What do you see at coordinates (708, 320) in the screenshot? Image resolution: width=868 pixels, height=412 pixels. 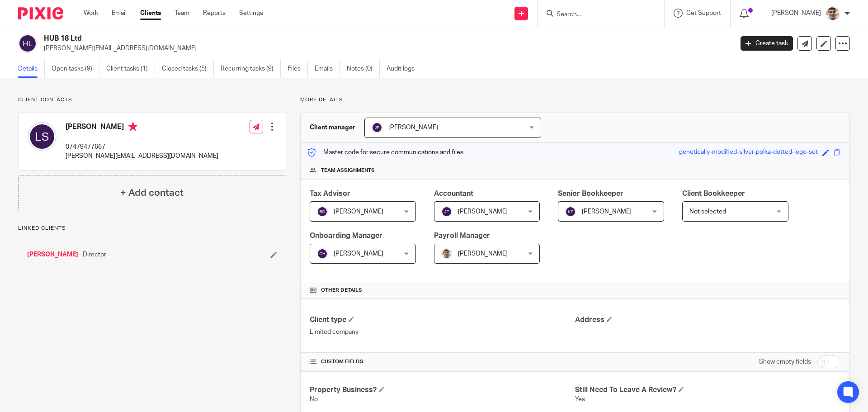 I see `h4: Address` at bounding box center [708, 320].